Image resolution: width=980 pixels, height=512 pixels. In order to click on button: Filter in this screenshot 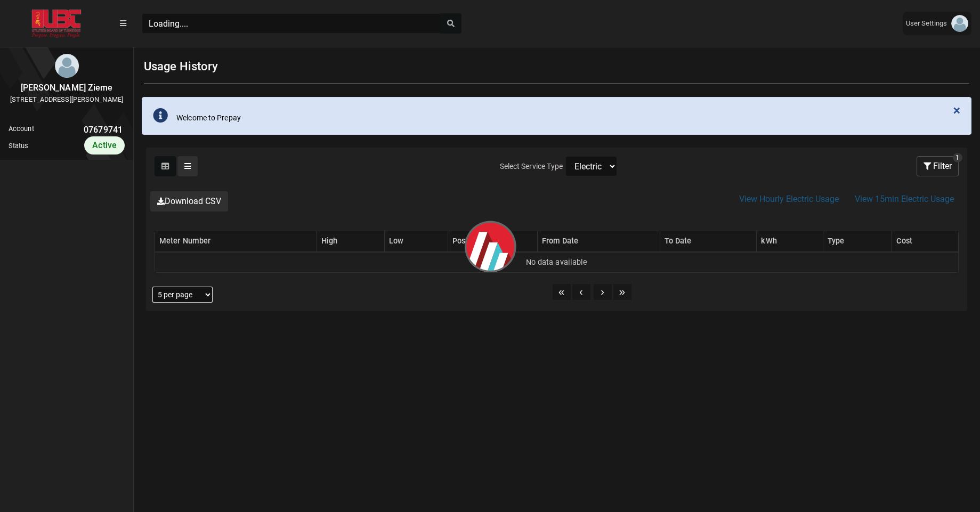, I will do `click(937, 166)`.